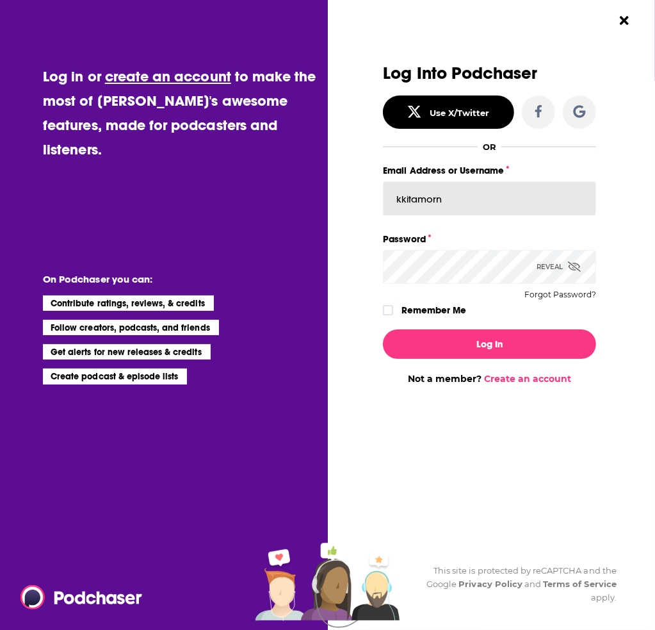 The height and width of the screenshot is (630, 655). What do you see at coordinates (489, 344) in the screenshot?
I see `button: Log In` at bounding box center [489, 344].